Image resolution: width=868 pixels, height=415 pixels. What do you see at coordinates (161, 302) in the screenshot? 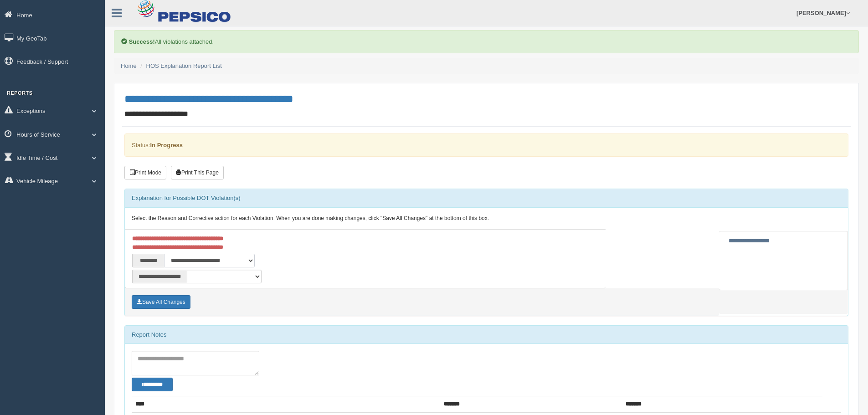
I see `button: Save` at bounding box center [161, 302].